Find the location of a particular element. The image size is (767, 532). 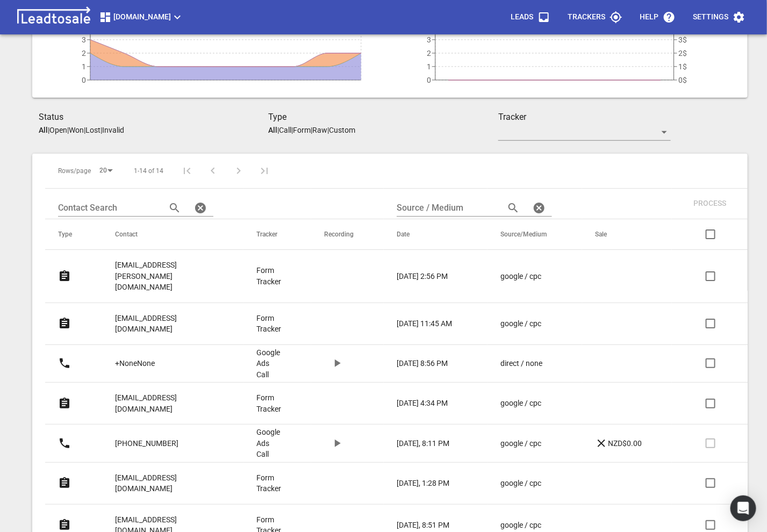

p: +NoneNone is located at coordinates (135, 363).